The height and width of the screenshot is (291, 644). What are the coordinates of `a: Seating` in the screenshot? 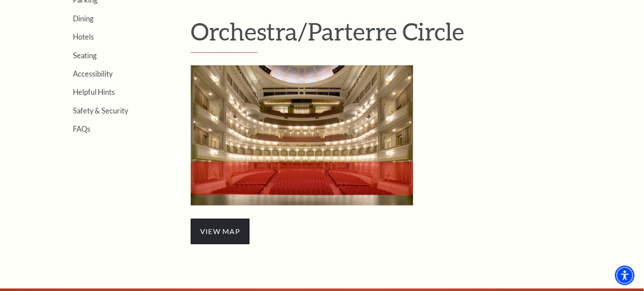 It's located at (84, 55).